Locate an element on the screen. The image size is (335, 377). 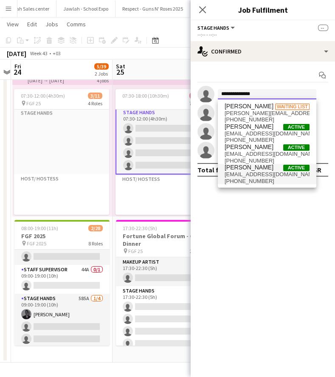
span: 2/28 is located at coordinates (96, 228).